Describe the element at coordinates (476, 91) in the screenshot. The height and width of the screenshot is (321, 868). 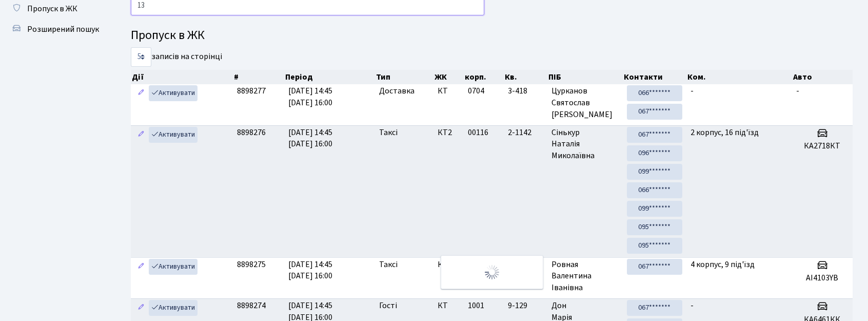
I see `span: 0704` at that location.